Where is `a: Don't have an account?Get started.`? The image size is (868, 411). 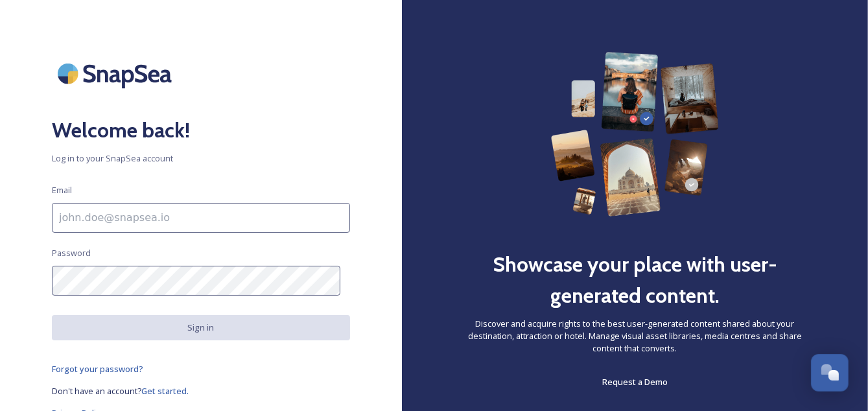 a: Don't have an account?Get started. is located at coordinates (201, 391).